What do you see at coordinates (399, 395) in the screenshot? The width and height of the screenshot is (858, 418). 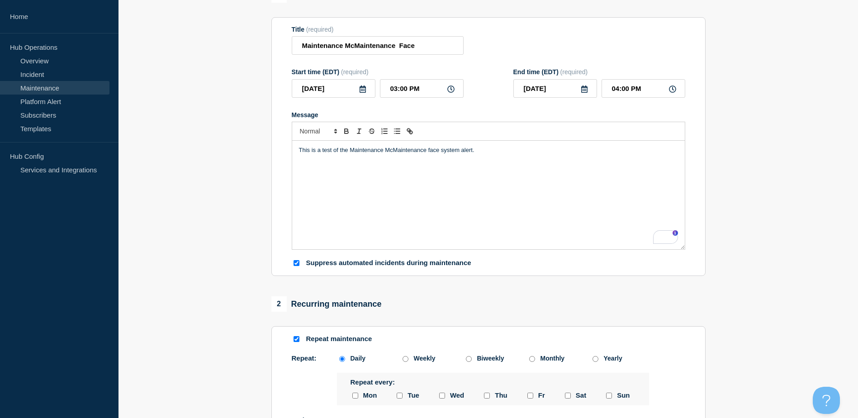 I see `input: tuesday checkbox` at bounding box center [399, 395].